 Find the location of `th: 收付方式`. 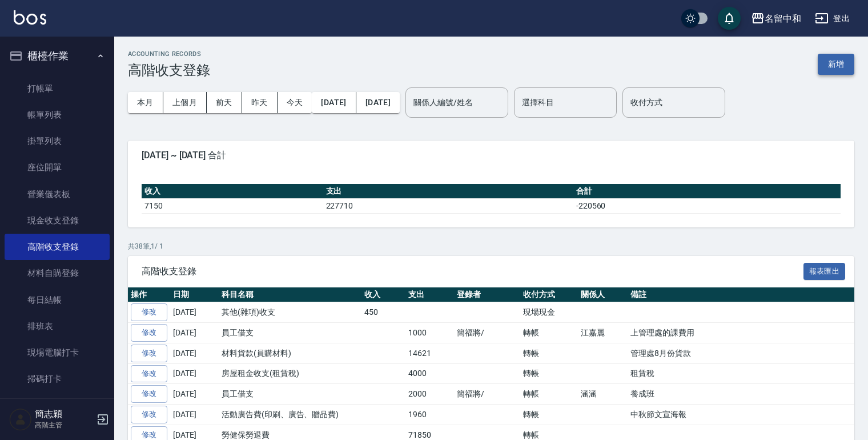

th: 收付方式 is located at coordinates (549, 295).